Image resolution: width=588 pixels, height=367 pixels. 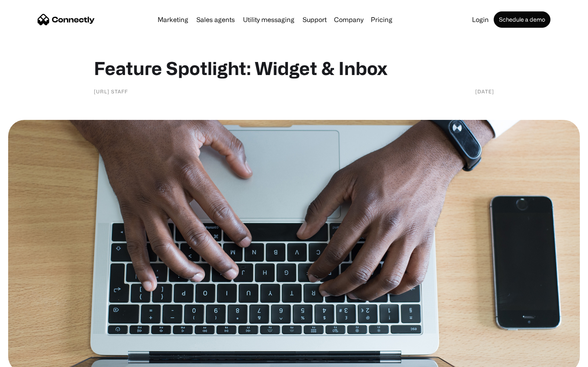 What do you see at coordinates (314, 20) in the screenshot?
I see `a: Support` at bounding box center [314, 20].